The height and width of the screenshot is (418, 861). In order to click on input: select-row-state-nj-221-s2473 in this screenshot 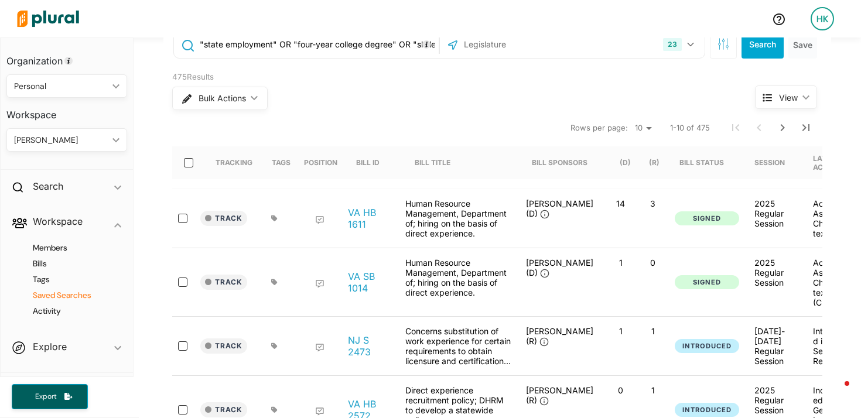, I will do `click(183, 346)`.